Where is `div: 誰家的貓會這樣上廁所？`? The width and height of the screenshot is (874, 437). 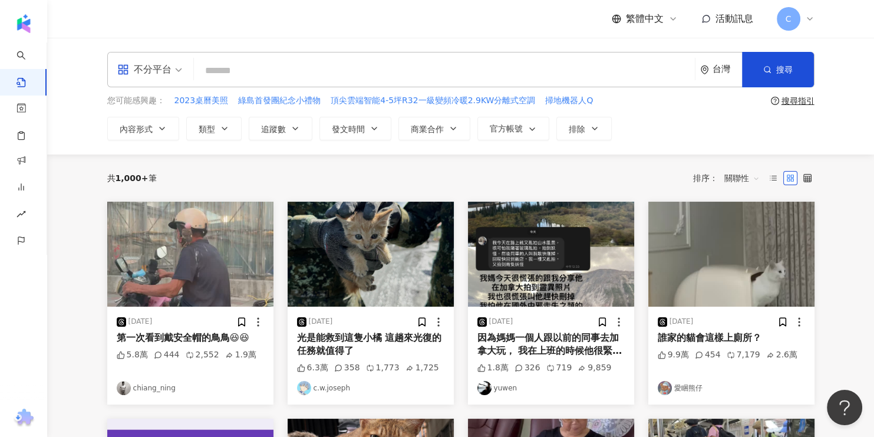 div: 誰家的貓會這樣上廁所？ is located at coordinates (732, 338).